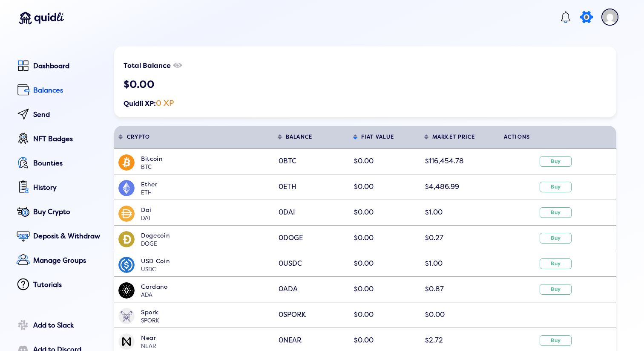 The width and height of the screenshot is (644, 351). I want to click on div: Deposit & Withdraw, so click(68, 236).